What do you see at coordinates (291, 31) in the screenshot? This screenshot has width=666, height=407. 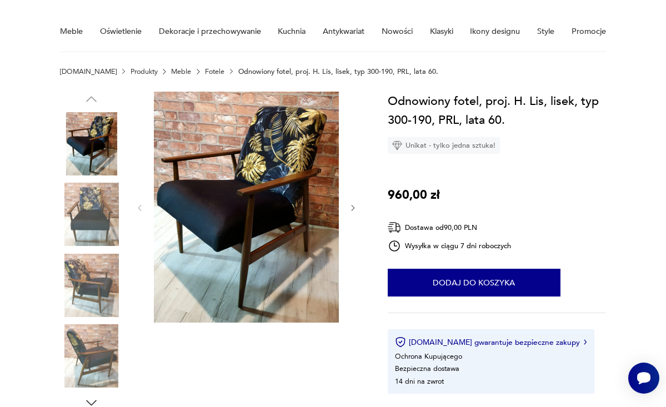 I see `a: Kuchnia` at bounding box center [291, 31].